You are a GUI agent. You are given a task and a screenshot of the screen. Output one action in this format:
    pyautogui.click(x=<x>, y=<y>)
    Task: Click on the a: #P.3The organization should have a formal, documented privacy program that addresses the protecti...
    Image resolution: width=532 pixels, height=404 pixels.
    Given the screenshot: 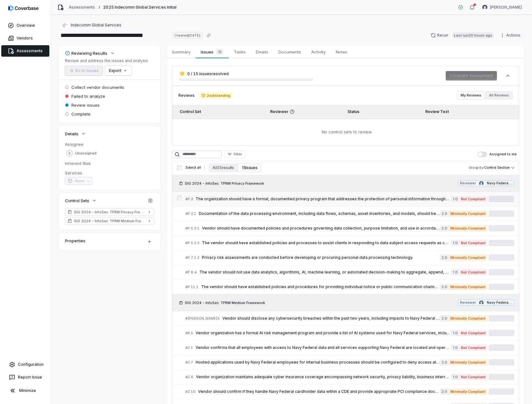 What is the action you would take?
    pyautogui.click(x=350, y=199)
    